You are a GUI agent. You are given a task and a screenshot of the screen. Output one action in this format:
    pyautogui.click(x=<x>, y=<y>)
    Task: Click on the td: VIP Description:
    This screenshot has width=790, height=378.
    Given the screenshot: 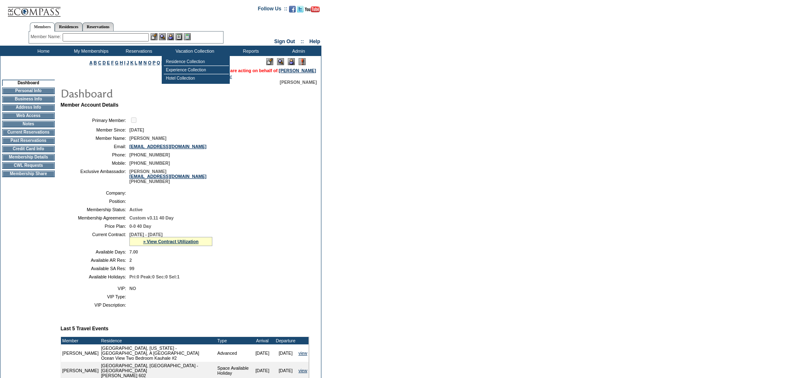 What is the action you would take?
    pyautogui.click(x=95, y=305)
    